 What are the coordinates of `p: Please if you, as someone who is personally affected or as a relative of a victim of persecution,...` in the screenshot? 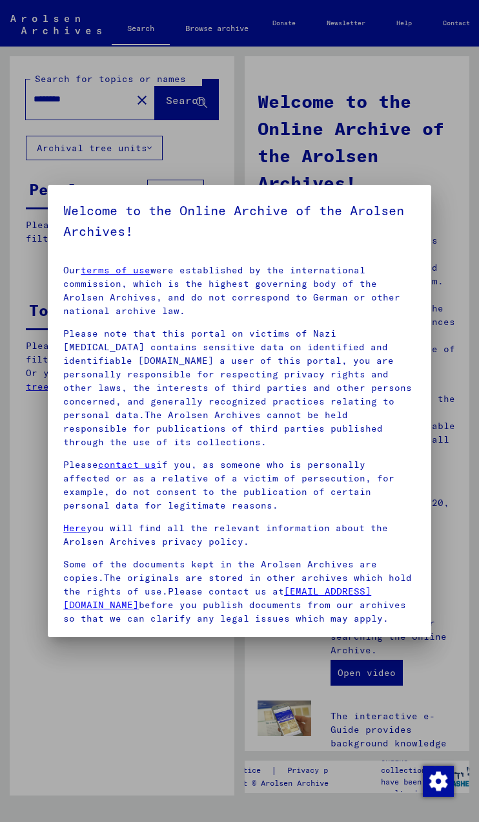 It's located at (240, 485).